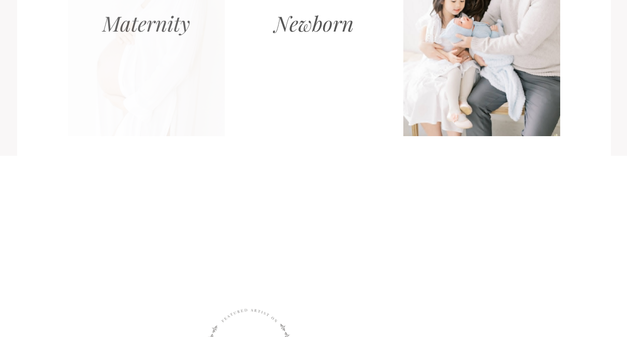  Describe the element at coordinates (146, 21) in the screenshot. I see `a: Maternity` at that location.